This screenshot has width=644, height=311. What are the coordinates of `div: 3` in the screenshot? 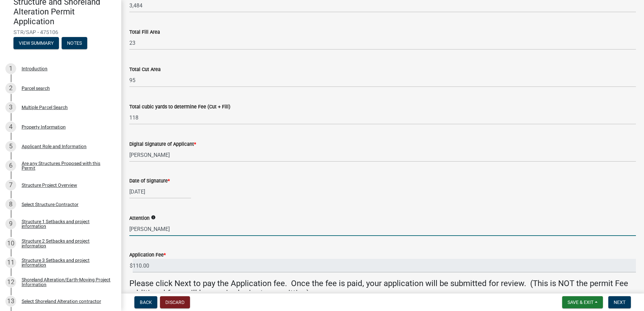 It's located at (11, 108).